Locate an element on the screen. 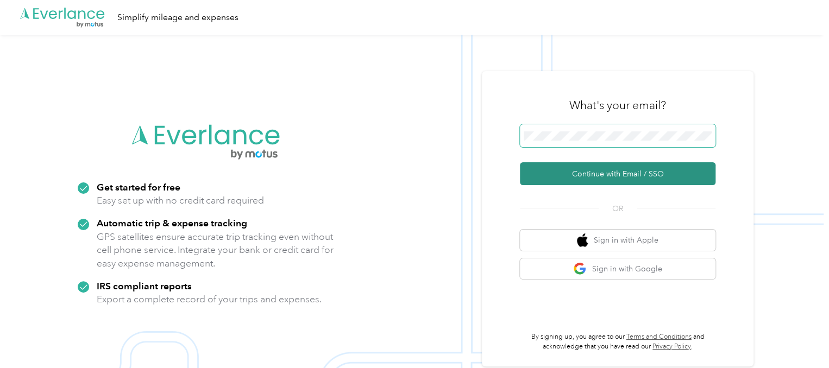  strong: IRS compliant reports is located at coordinates (144, 286).